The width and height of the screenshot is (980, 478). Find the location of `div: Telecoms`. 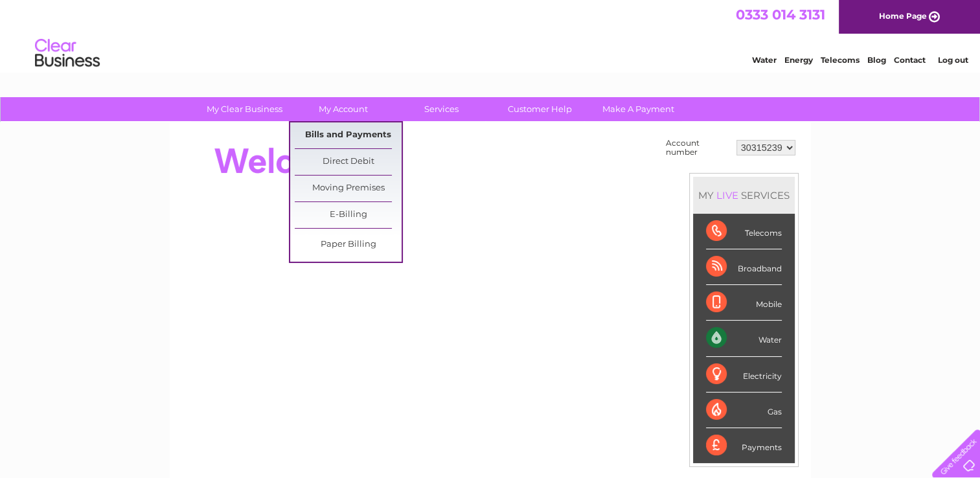

div: Telecoms is located at coordinates (743, 231).